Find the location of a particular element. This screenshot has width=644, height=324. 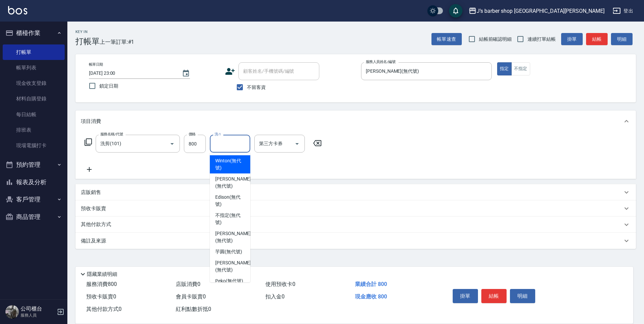

img: Person is located at coordinates (12, 312).